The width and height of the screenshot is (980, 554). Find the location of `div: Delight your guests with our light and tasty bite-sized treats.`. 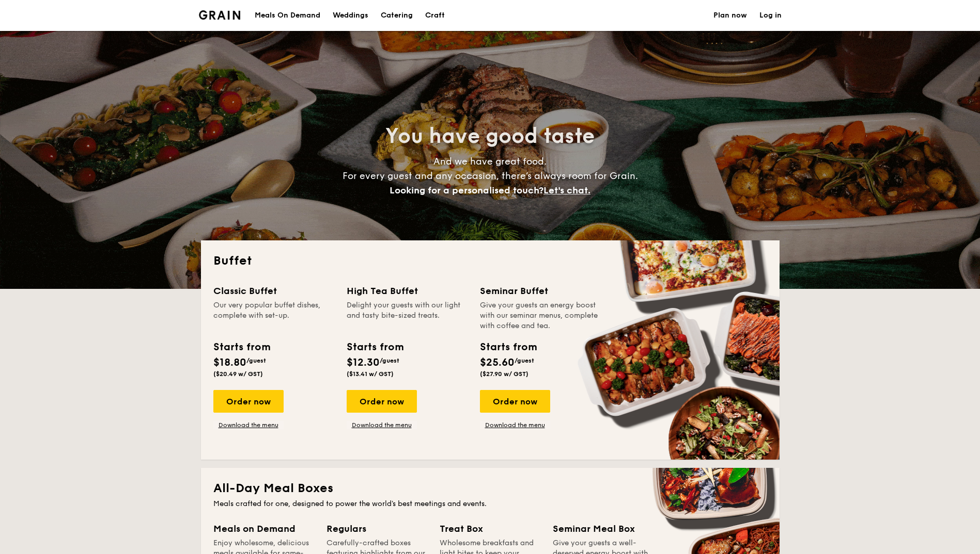

div: Delight your guests with our light and tasty bite-sized treats. is located at coordinates (407, 316).